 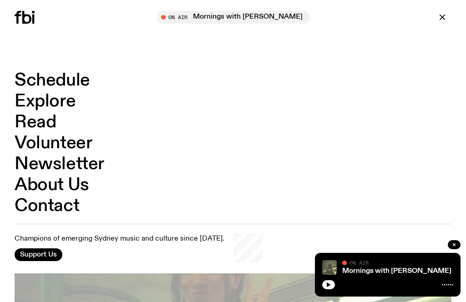 I want to click on a: Newsletter, so click(x=59, y=164).